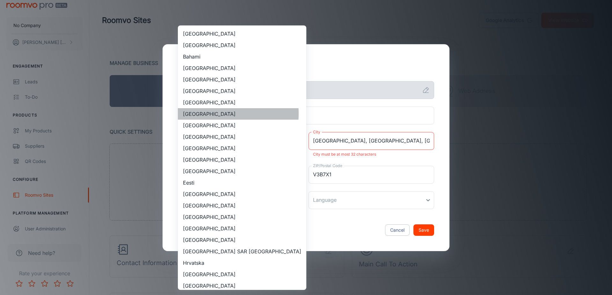 This screenshot has height=295, width=612. I want to click on li: Bahami, so click(242, 57).